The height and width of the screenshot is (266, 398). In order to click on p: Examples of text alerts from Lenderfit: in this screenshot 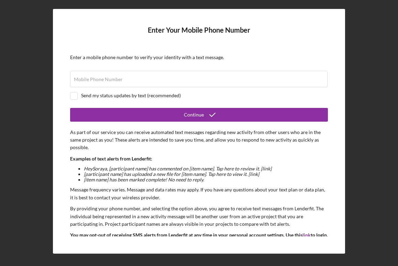, I will do `click(199, 159)`.